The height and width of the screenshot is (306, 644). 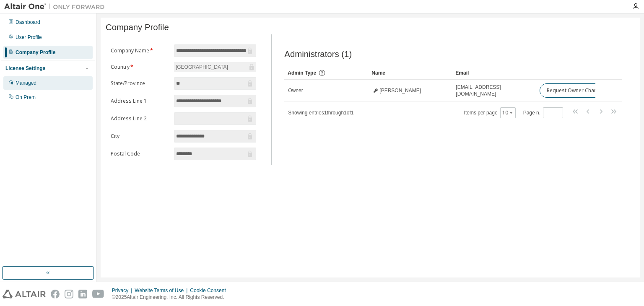 What do you see at coordinates (35, 52) in the screenshot?
I see `div: Company Profile` at bounding box center [35, 52].